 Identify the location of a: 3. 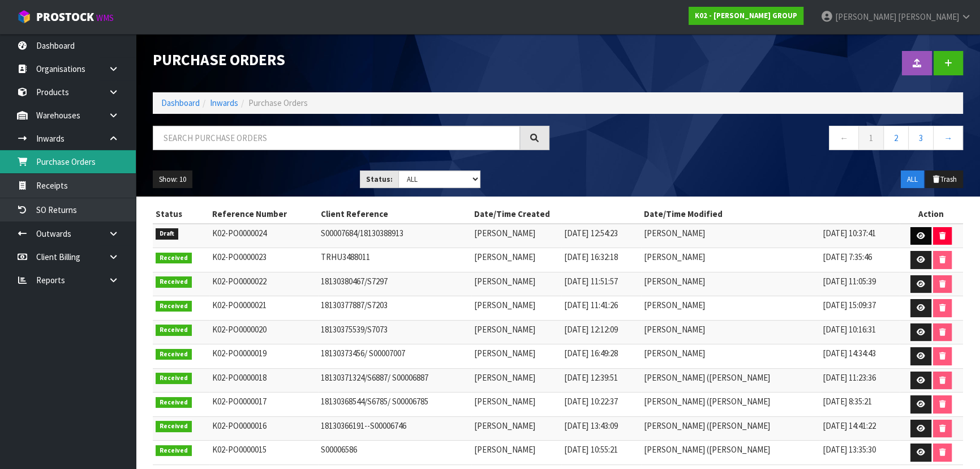
(921, 138).